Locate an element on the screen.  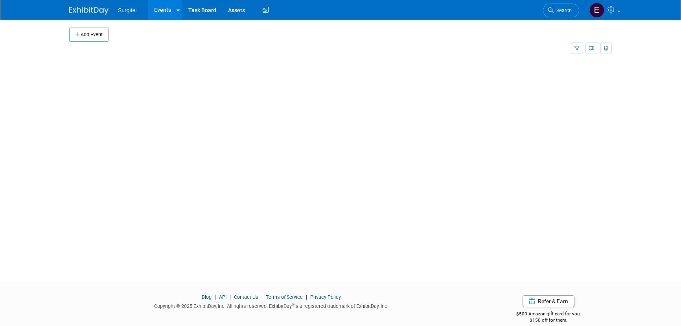
a: Contact Us is located at coordinates (246, 297).